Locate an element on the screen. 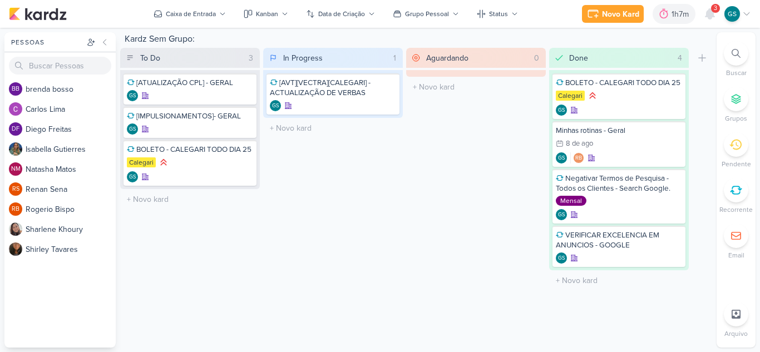 Image resolution: width=760 pixels, height=352 pixels. div: Mensal is located at coordinates (571, 201).